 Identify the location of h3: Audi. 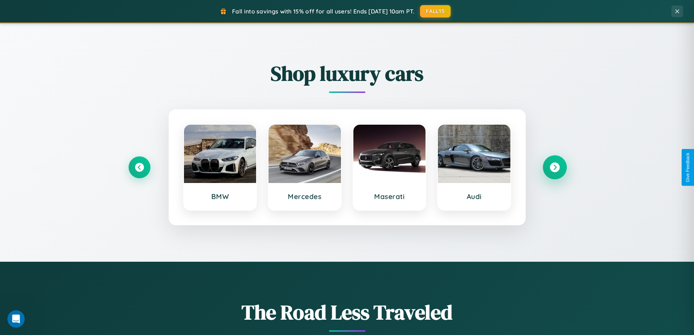
(474, 196).